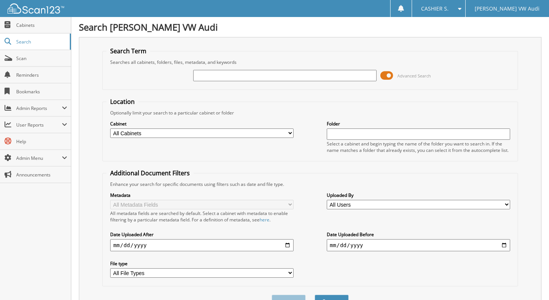  What do you see at coordinates (41, 91) in the screenshot?
I see `span: Bookmarks` at bounding box center [41, 91].